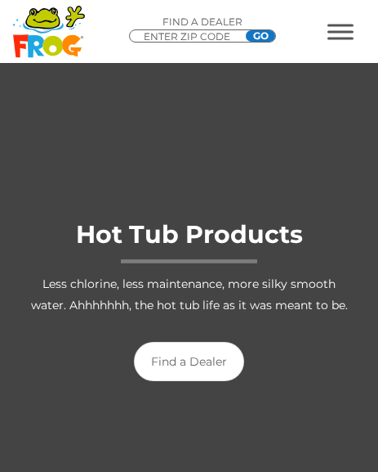  I want to click on input: Zip Code Form, so click(191, 37).